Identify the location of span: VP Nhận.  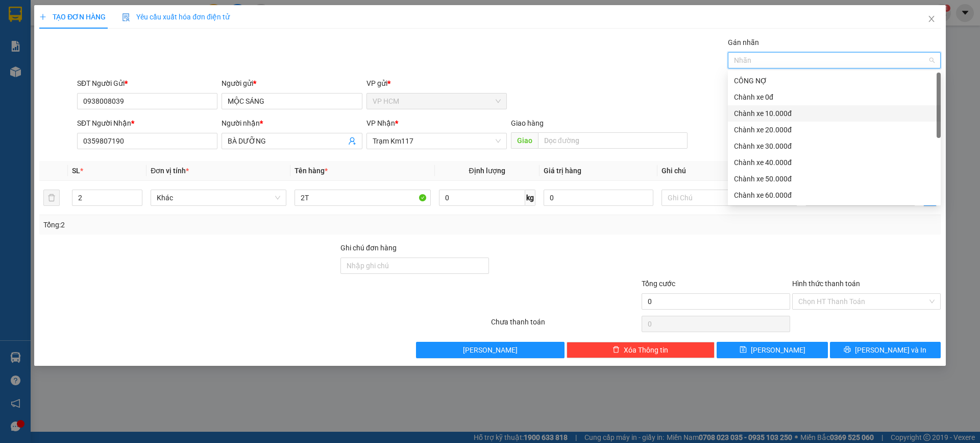
(381, 123).